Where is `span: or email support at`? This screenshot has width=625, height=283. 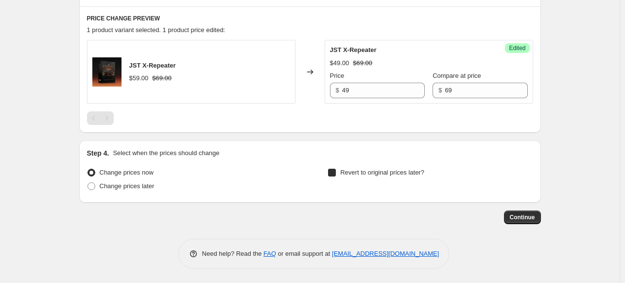
span: or email support at is located at coordinates (304, 253).